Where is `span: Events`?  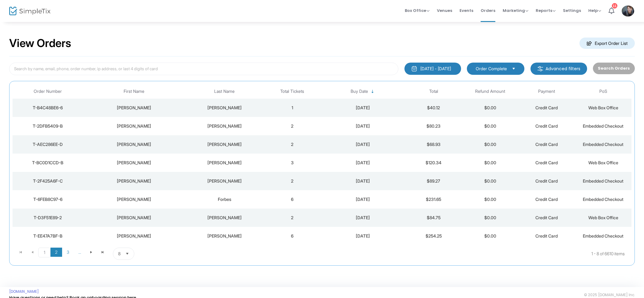
span: Events is located at coordinates (466, 10).